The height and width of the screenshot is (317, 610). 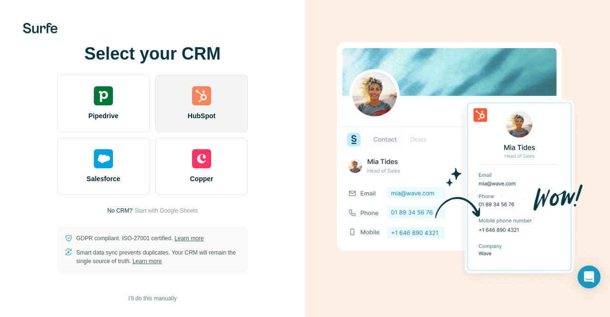 What do you see at coordinates (152, 298) in the screenshot?
I see `span: I’ll do this manually` at bounding box center [152, 298].